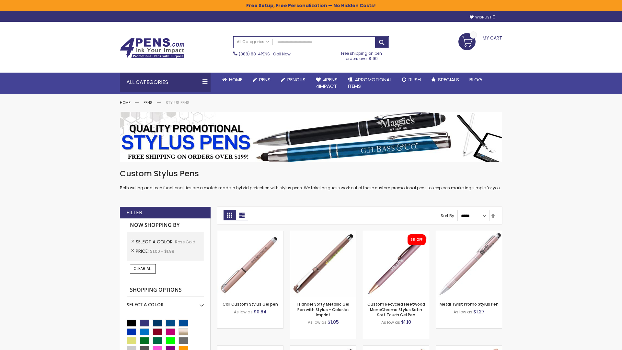  I want to click on span: Pencils, so click(296, 79).